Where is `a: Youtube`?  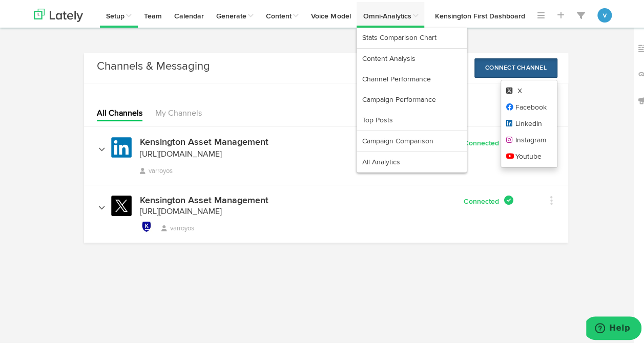 a: Youtube is located at coordinates (529, 155).